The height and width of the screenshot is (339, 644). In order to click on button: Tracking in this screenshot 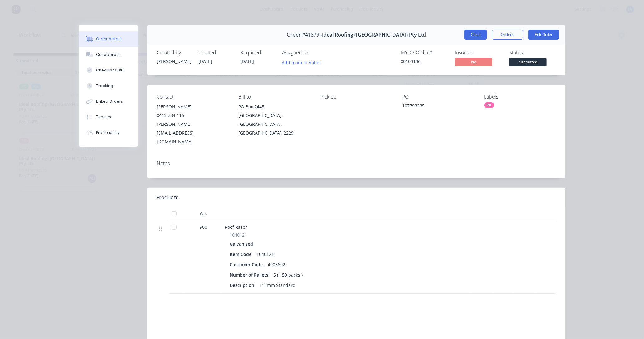, I will do `click(108, 86)`.